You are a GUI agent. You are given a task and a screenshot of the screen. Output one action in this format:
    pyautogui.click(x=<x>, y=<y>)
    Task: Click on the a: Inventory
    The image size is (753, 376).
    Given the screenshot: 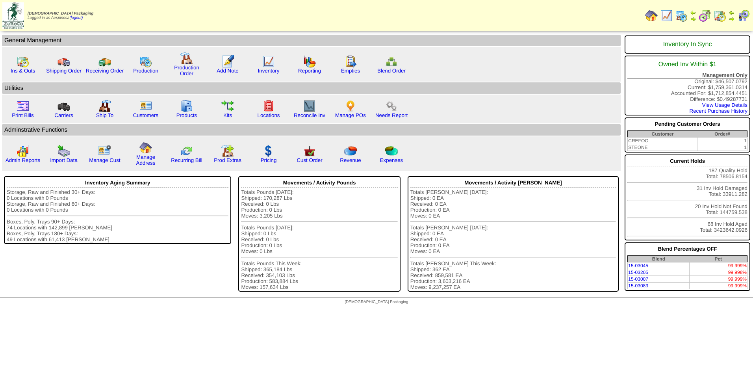 What is the action you would take?
    pyautogui.click(x=269, y=71)
    